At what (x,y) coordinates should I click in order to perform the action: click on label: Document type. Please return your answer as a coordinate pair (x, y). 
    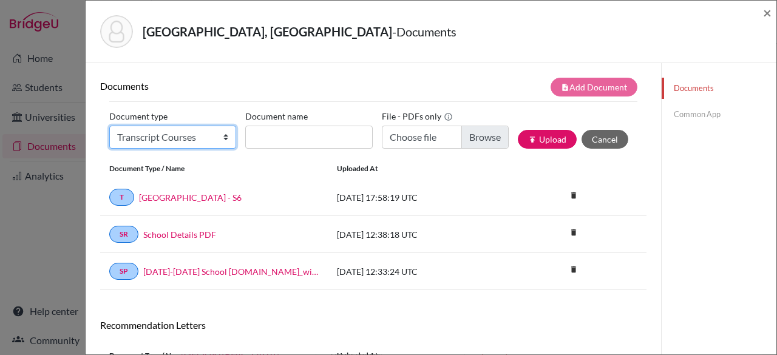
    Looking at the image, I should click on (138, 116).